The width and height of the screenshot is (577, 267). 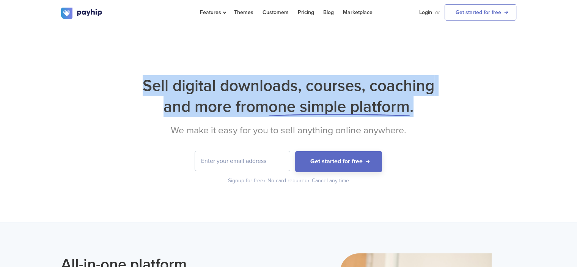 I want to click on h1: Sell digital downloads, courses, coaching and more from, so click(x=289, y=96).